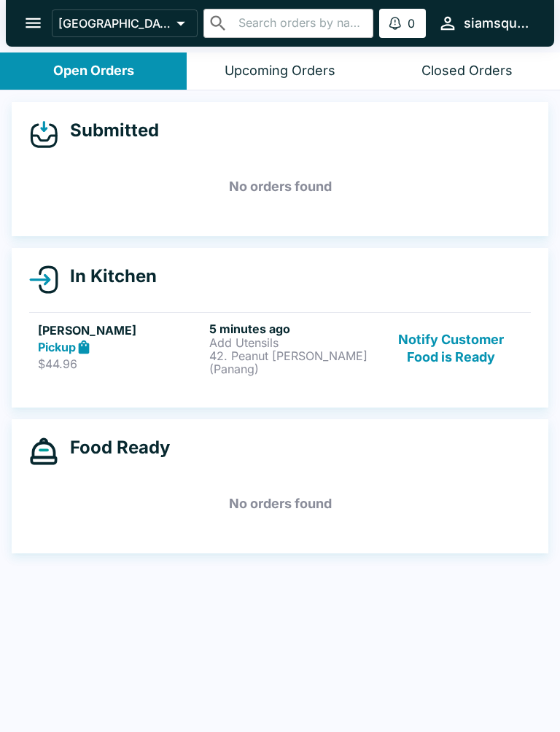  Describe the element at coordinates (56, 347) in the screenshot. I see `strong: Pickup` at that location.